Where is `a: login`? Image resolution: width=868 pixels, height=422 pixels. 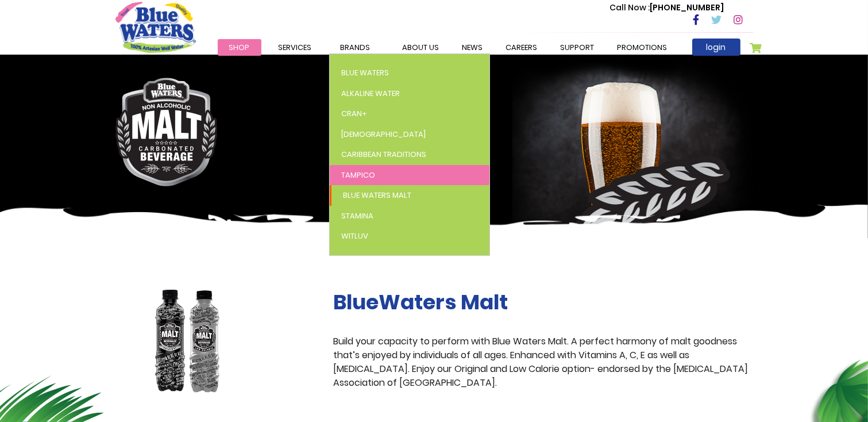 a: login is located at coordinates (716, 47).